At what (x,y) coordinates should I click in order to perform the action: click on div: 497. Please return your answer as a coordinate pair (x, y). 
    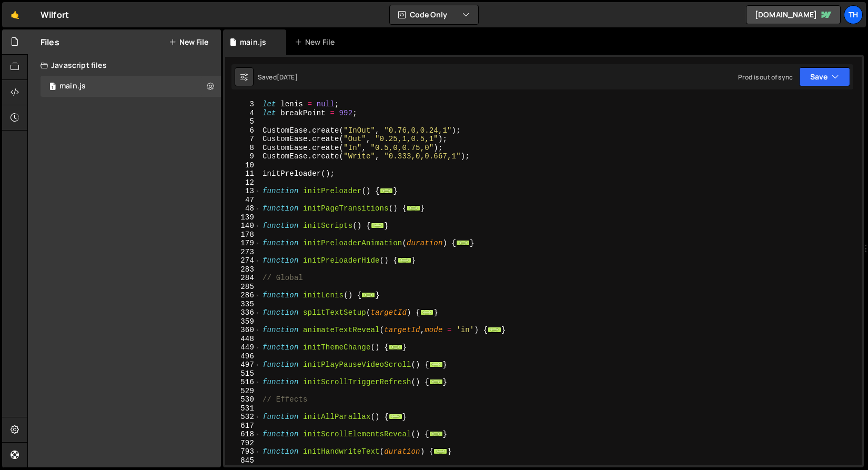
    Looking at the image, I should click on (243, 365).